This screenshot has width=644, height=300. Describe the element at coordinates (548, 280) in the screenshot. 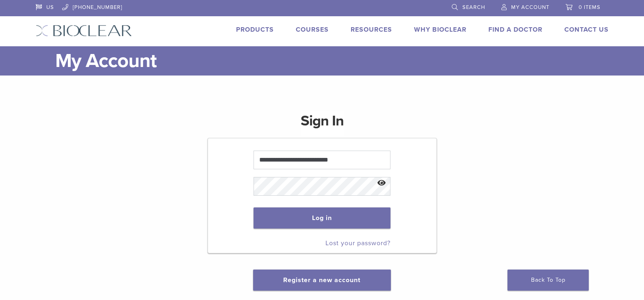

I see `a: Back To Top` at that location.